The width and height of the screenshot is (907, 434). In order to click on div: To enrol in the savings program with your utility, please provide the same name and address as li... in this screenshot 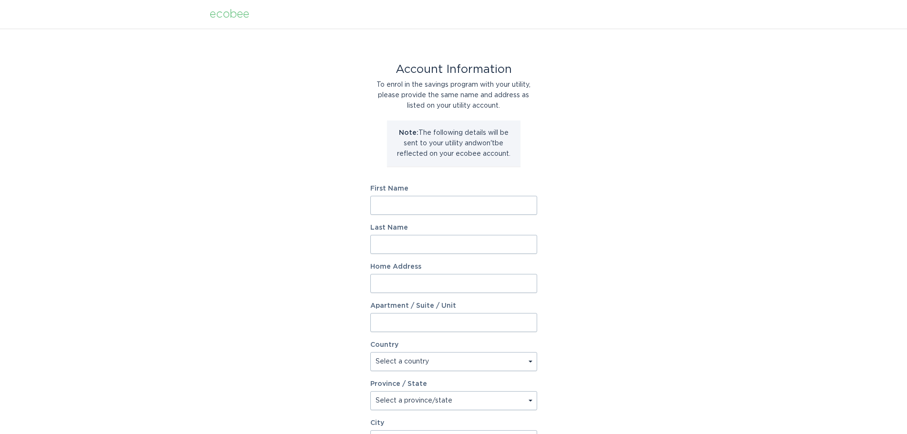, I will do `click(454, 95)`.